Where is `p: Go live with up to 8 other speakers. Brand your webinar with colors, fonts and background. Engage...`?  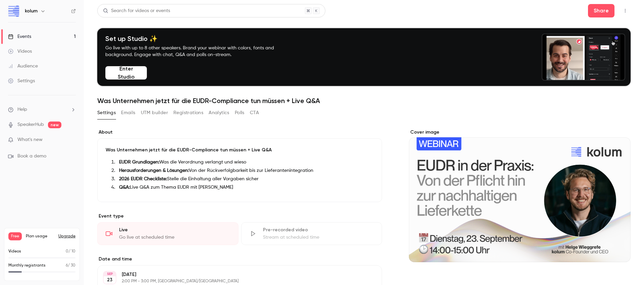 p: Go live with up to 8 other speakers. Brand your webinar with colors, fonts and background. Engage... is located at coordinates (197, 51).